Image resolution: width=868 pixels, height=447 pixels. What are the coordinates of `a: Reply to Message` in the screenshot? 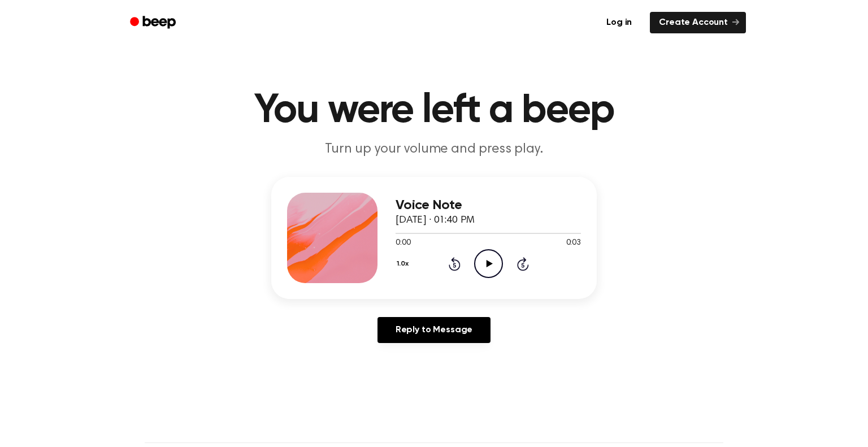 It's located at (434, 330).